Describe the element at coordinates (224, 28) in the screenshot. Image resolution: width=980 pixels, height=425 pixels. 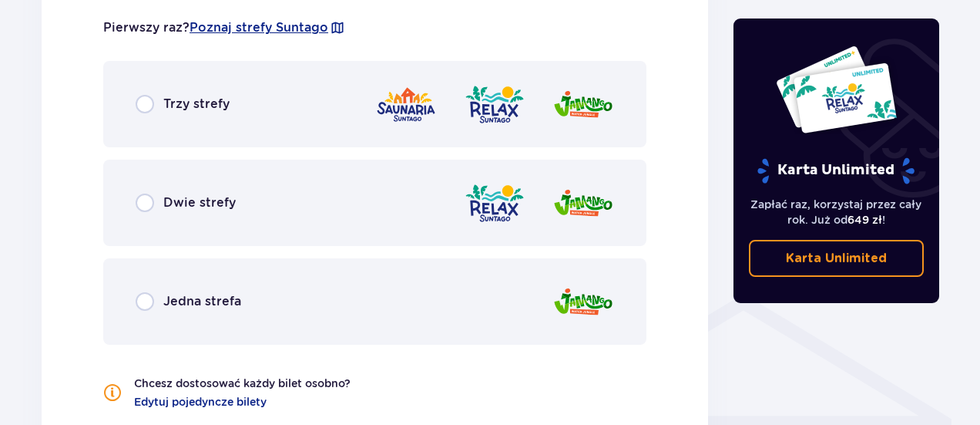
I see `p: Pierwszy raz?` at that location.